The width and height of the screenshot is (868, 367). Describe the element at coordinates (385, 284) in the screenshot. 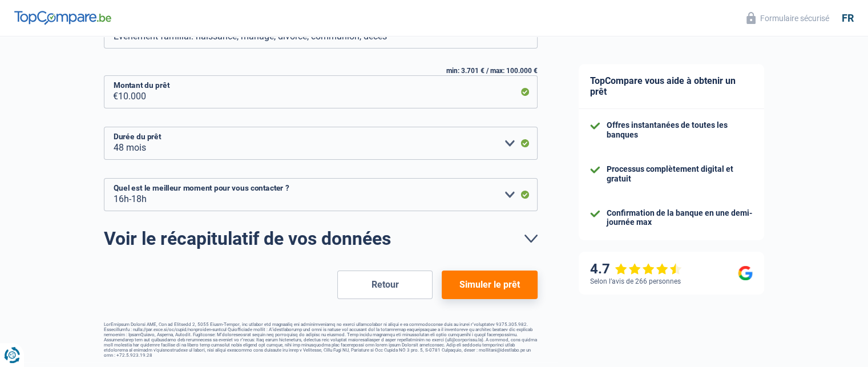

I see `button: Retour` at that location.